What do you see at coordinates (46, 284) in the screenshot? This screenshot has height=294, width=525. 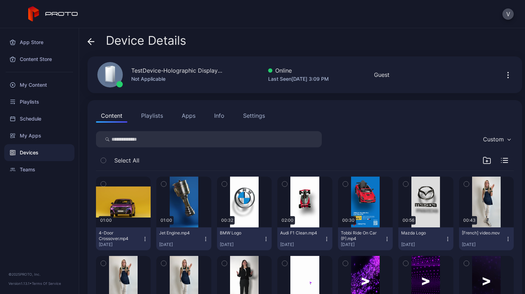 I see `a: Terms Of Service` at bounding box center [46, 284].